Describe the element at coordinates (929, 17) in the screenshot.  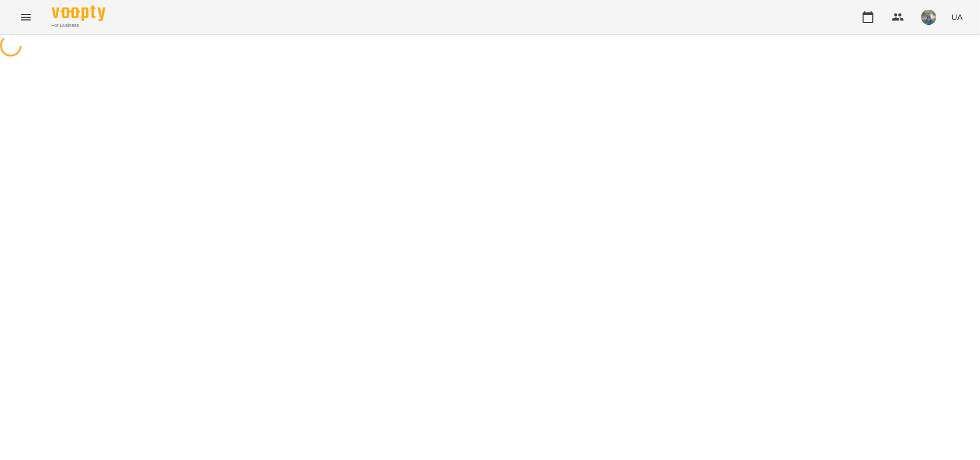
I see `img: de1e453bb906a7b44fa35c1e57b3518e.jpg` at that location.